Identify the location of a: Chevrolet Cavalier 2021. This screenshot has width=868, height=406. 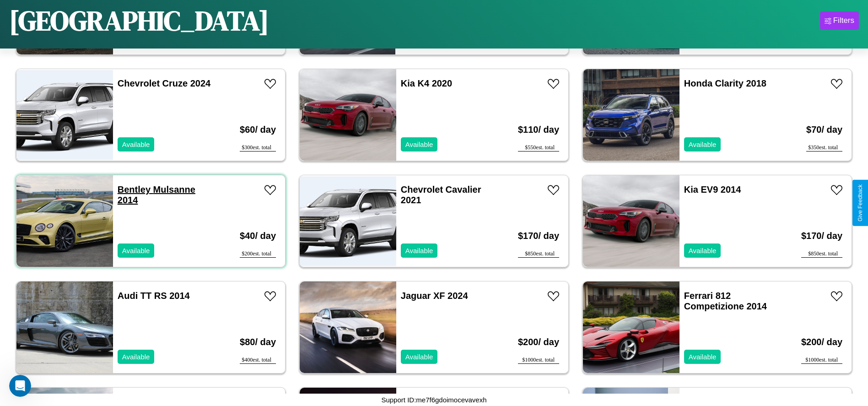
(441, 195).